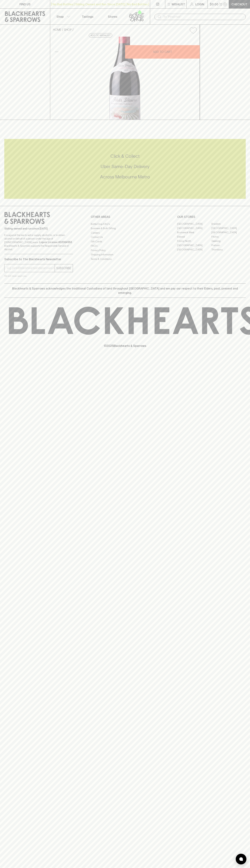 This screenshot has height=868, width=250. What do you see at coordinates (125, 224) in the screenshot?
I see `a: Bottle Drop FAQ's` at bounding box center [125, 224].